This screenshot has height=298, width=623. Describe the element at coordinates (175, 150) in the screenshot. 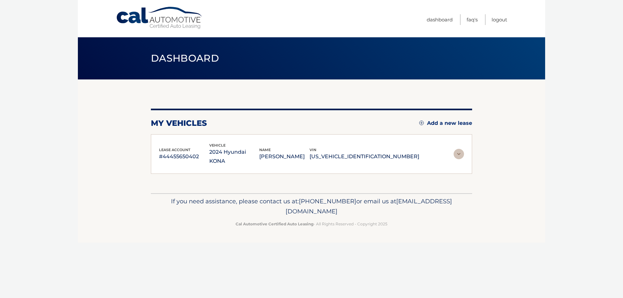

I see `span: lease account` at that location.